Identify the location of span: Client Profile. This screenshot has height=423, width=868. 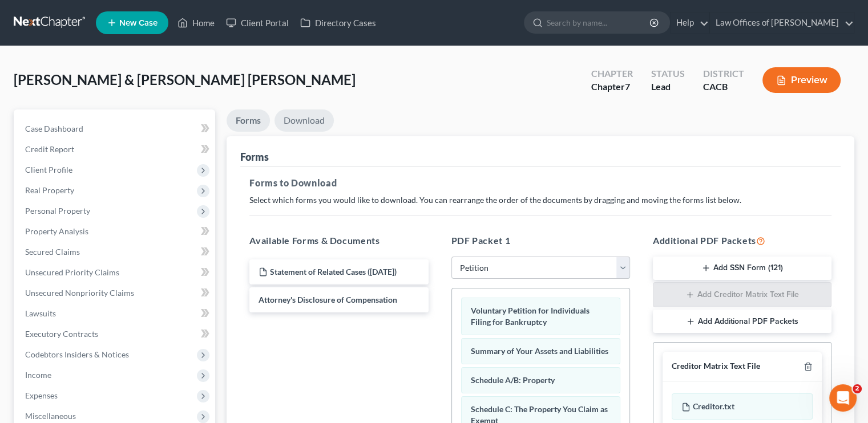
(48, 170).